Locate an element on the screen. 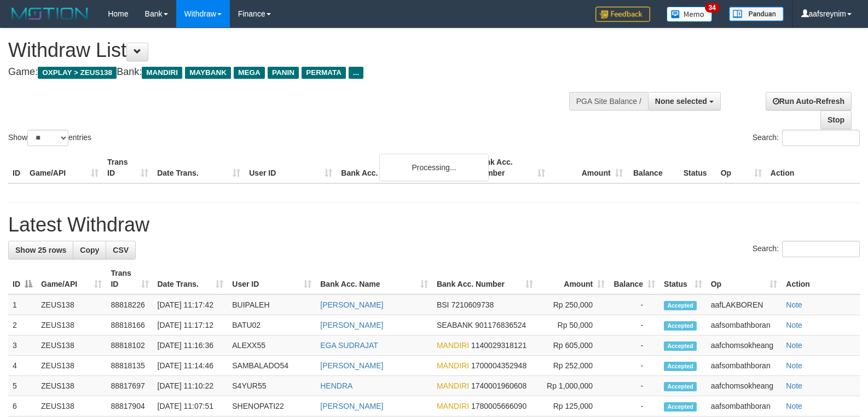 The image size is (868, 417). th: Trans ID: activate to sort column ascending is located at coordinates (129, 279).